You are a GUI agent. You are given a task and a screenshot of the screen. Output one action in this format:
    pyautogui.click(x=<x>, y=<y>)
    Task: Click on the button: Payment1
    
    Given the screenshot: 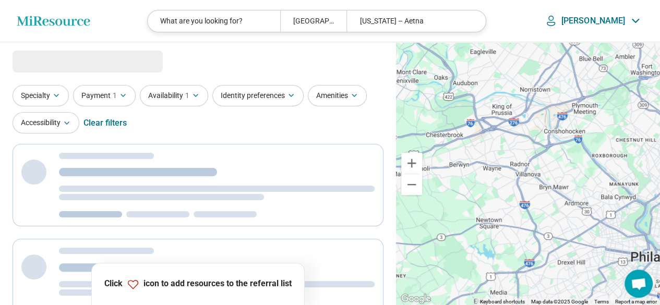 What is the action you would take?
    pyautogui.click(x=104, y=96)
    